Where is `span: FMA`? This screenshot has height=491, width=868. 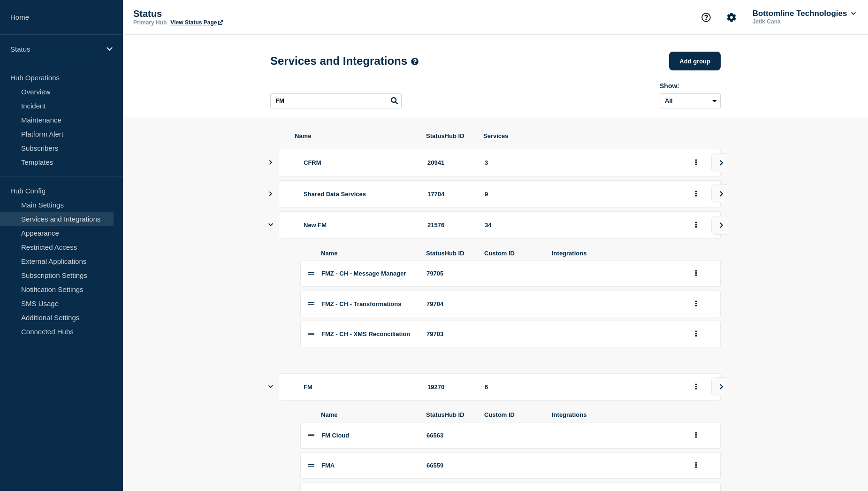
span: FMA is located at coordinates (328, 465).